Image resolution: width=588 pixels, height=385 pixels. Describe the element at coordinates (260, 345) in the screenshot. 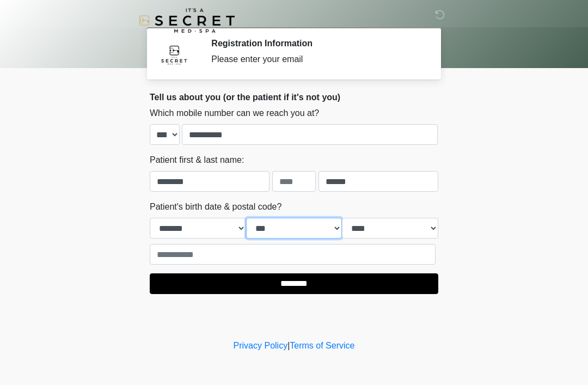

I see `a: Privacy Policy` at that location.